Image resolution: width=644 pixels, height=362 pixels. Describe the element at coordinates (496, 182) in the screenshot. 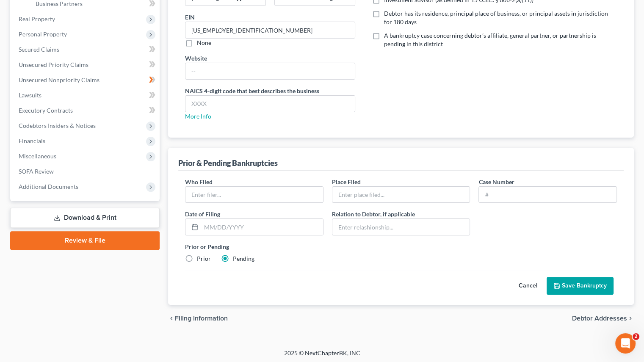

I see `label: Case Number` at that location.